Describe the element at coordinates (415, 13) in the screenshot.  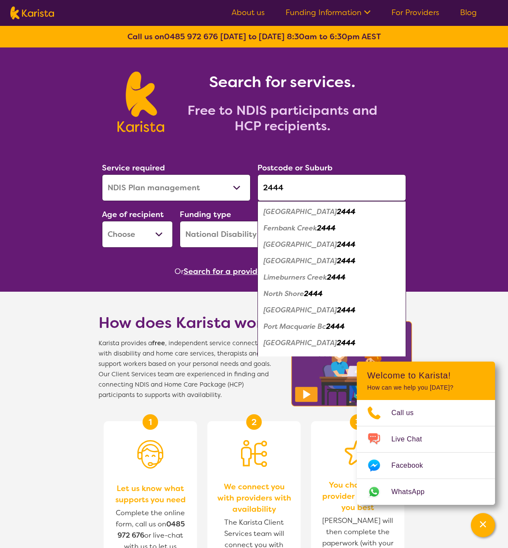
I see `a: For Providers` at that location.